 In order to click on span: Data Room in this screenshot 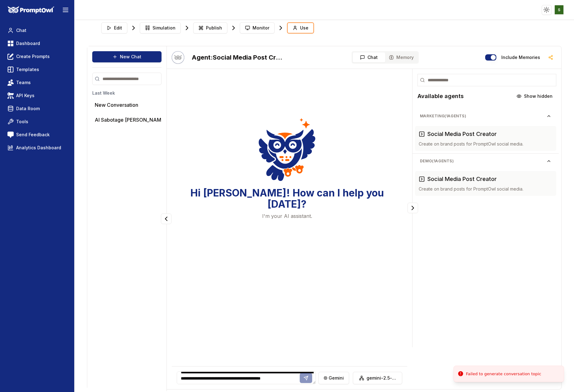, I will do `click(28, 109)`.